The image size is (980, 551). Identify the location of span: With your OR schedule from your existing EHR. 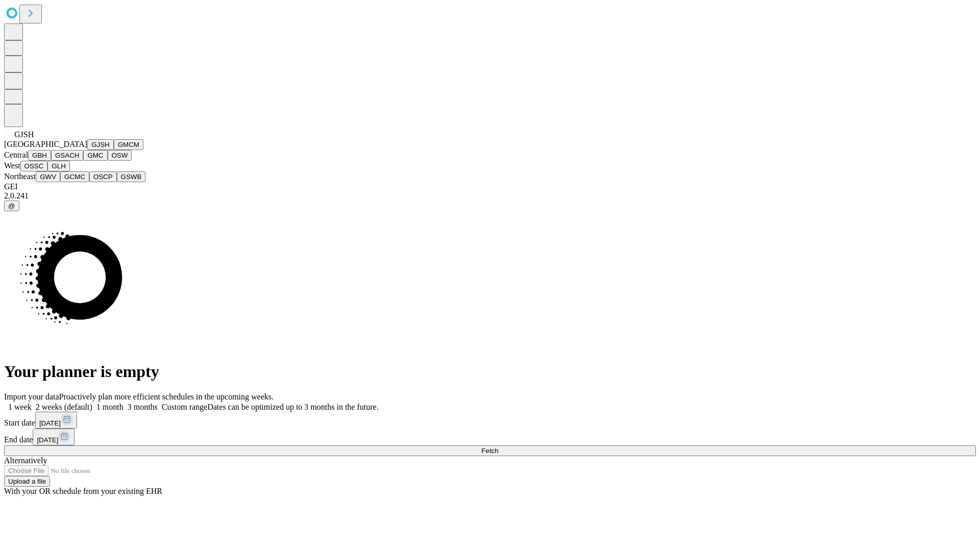
(84, 491).